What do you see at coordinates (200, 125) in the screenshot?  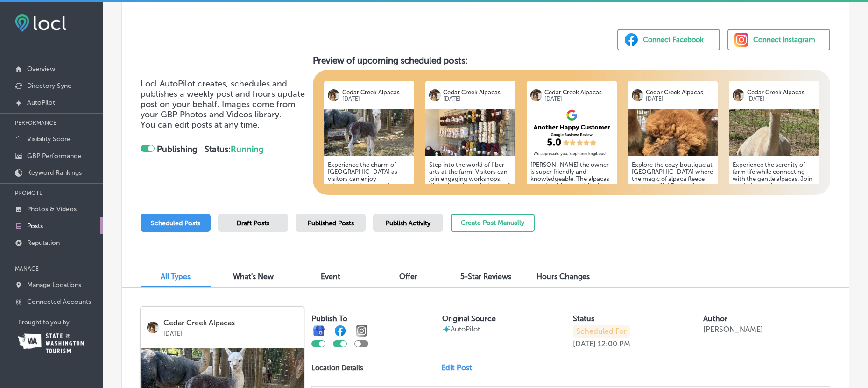 I see `span: You can edit posts at any time.` at bounding box center [200, 125].